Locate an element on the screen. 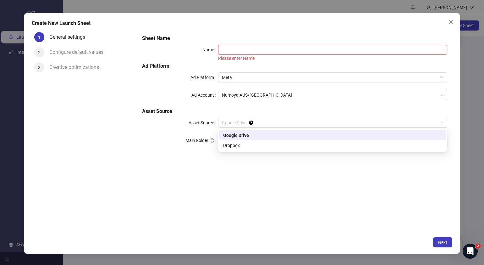  div: Google Drive is located at coordinates (333, 135).